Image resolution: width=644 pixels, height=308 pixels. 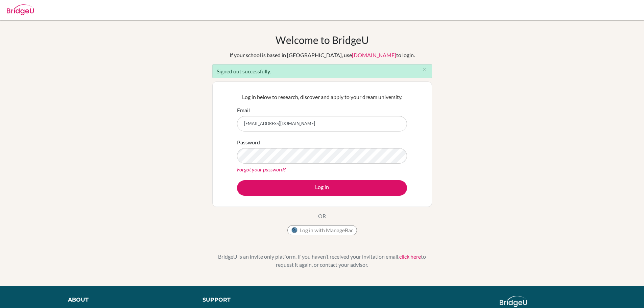 What do you see at coordinates (322, 187) in the screenshot?
I see `button: Log in` at bounding box center [322, 187].